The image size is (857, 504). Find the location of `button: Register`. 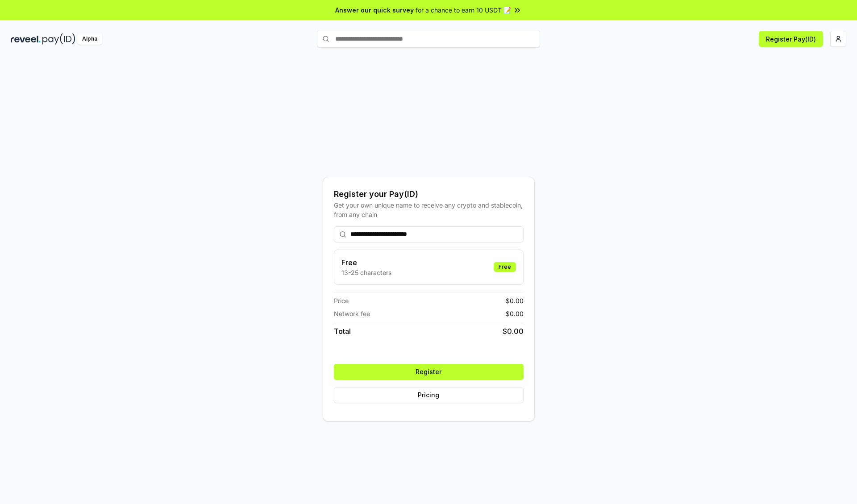

button: Register is located at coordinates (429, 372).